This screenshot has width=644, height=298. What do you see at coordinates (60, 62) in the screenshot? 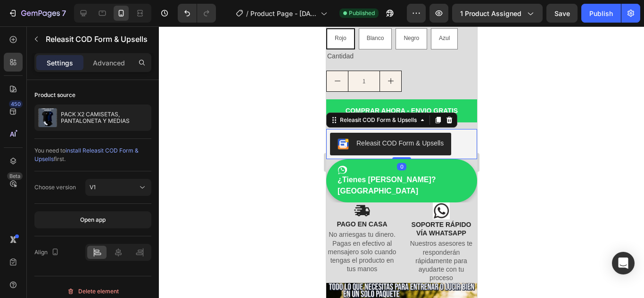
I see `p: Settings` at bounding box center [60, 62].